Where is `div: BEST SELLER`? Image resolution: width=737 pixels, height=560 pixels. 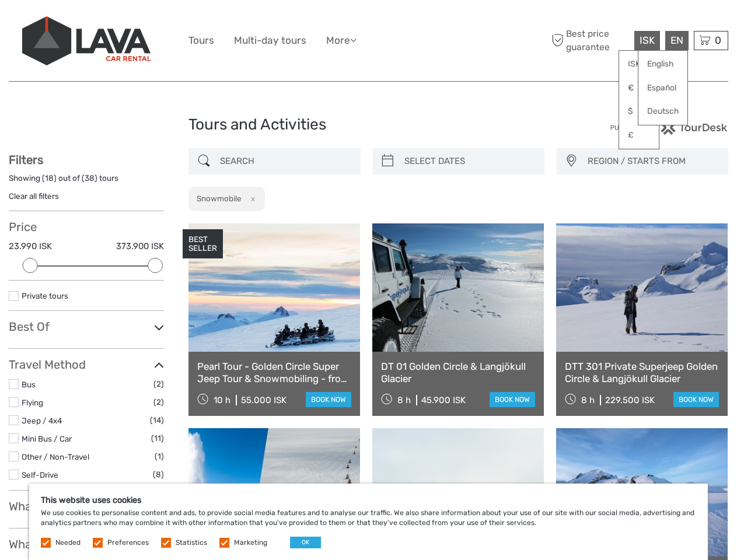
div: BEST SELLER is located at coordinates (202, 244).